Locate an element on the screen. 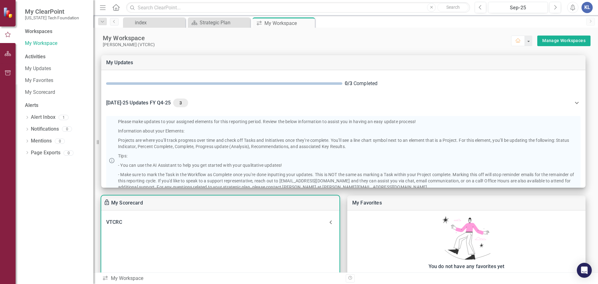 This screenshot has height=284, width=598. a: Notifications is located at coordinates (45, 129).